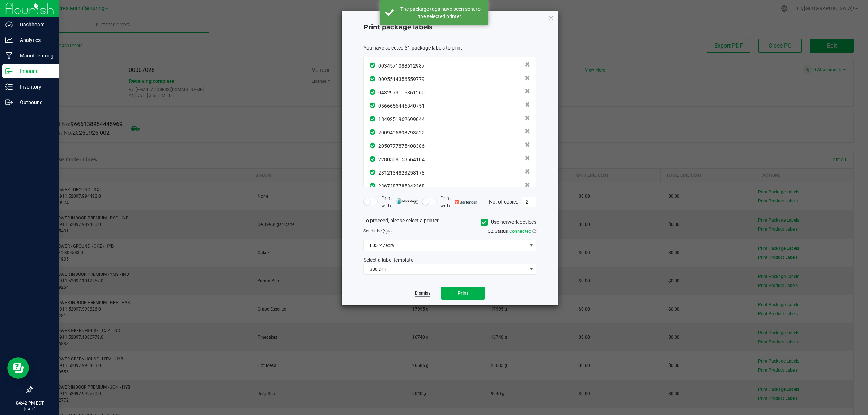 The image size is (868, 415). I want to click on span: Print, so click(463, 293).